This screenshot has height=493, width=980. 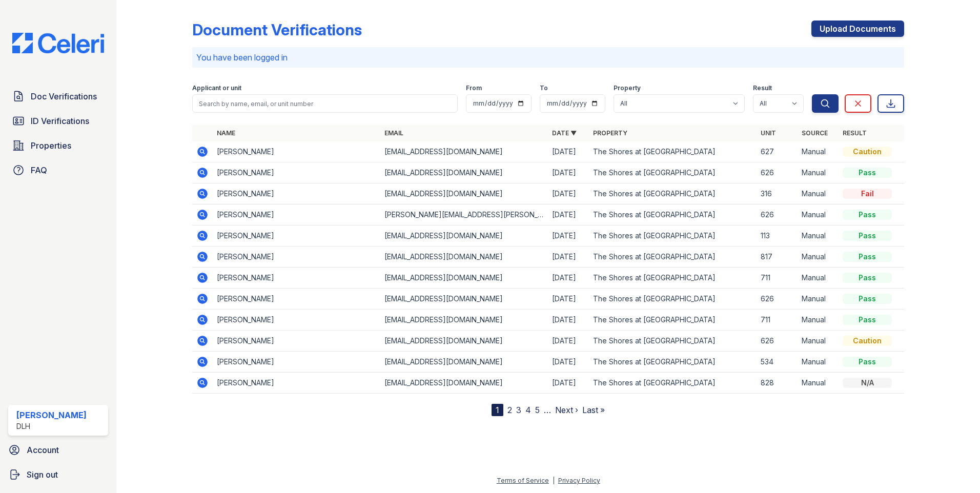 I want to click on a: 5, so click(x=537, y=410).